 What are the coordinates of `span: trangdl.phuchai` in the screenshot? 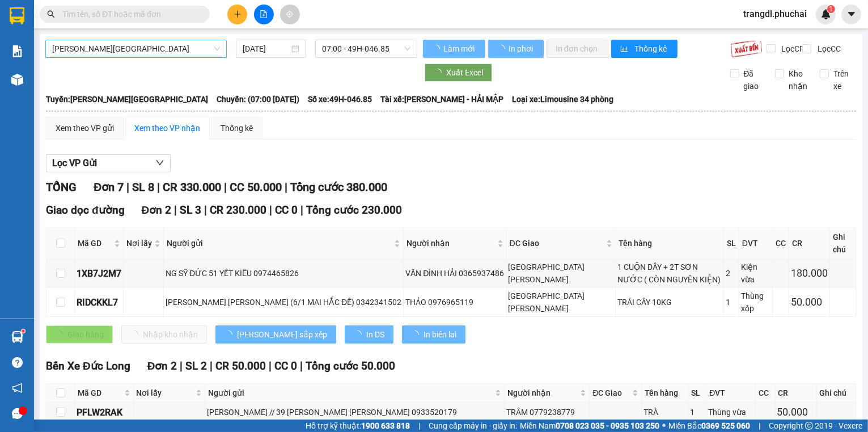 It's located at (776, 14).